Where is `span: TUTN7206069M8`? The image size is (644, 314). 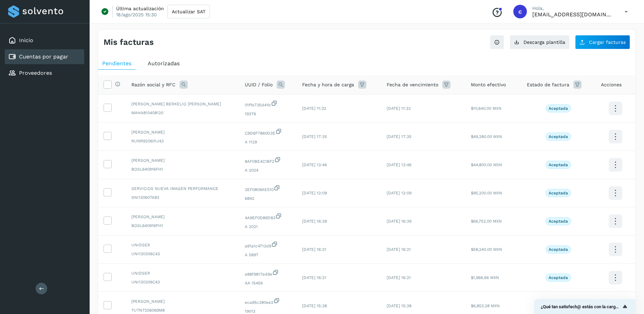 span: TUTN7206069M8 is located at coordinates (183, 311).